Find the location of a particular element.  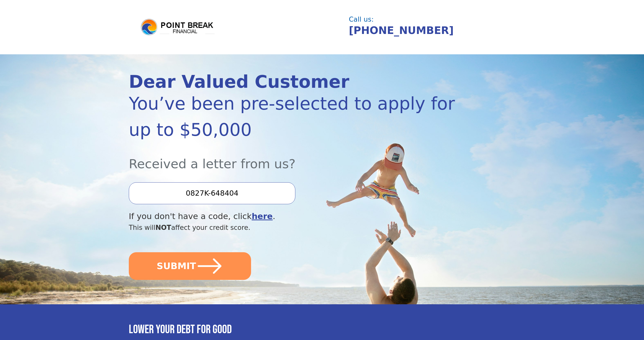

a: here is located at coordinates (262, 216).